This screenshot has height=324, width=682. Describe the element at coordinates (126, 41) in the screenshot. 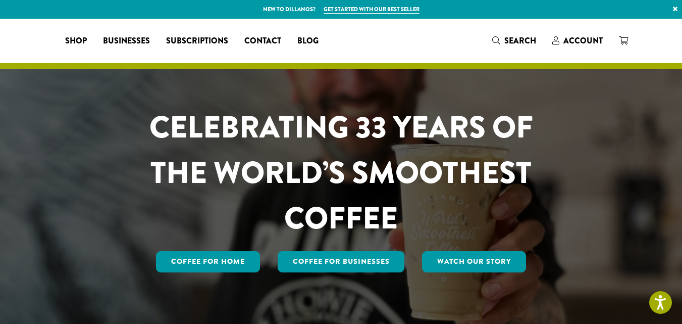

I see `span: Businesses` at that location.